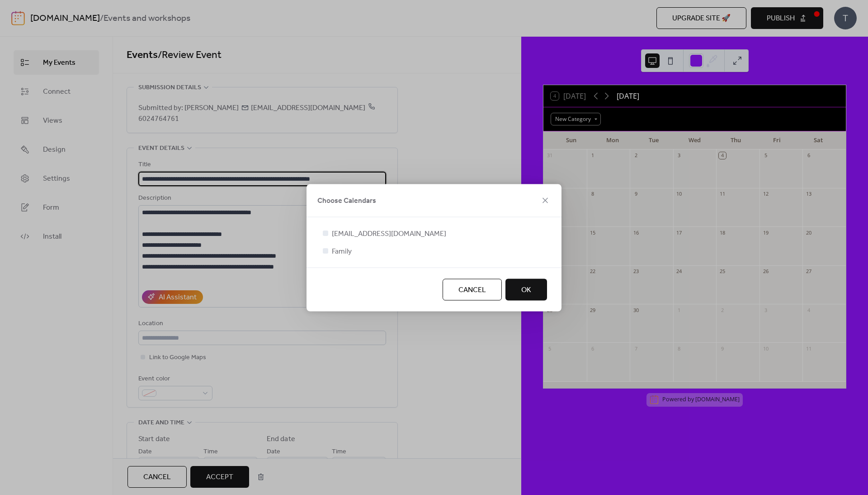  What do you see at coordinates (526, 289) in the screenshot?
I see `button: OK` at bounding box center [526, 289].